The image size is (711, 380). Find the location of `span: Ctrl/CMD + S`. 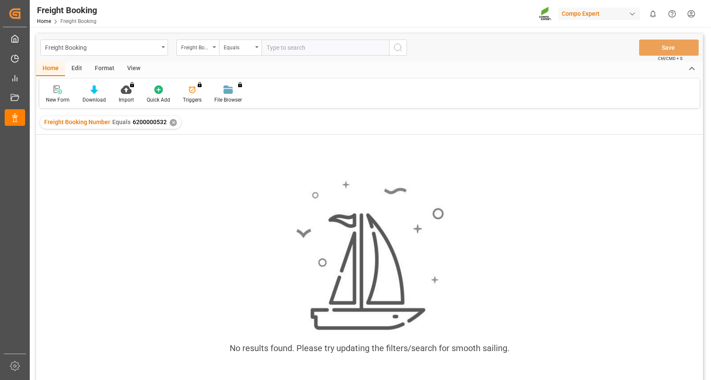

span: Ctrl/CMD + S is located at coordinates (670, 58).